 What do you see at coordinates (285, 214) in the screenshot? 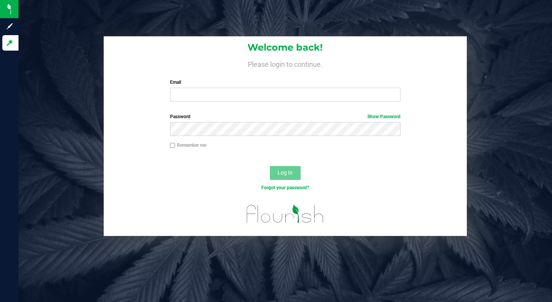
I see `img: flourish_logo.svg` at bounding box center [285, 214].